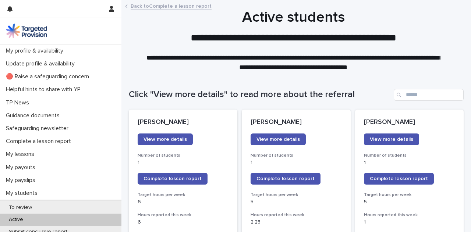 The image size is (471, 232). Describe the element at coordinates (49, 76) in the screenshot. I see `p: 🔴 Raise a safeguarding concern` at that location.